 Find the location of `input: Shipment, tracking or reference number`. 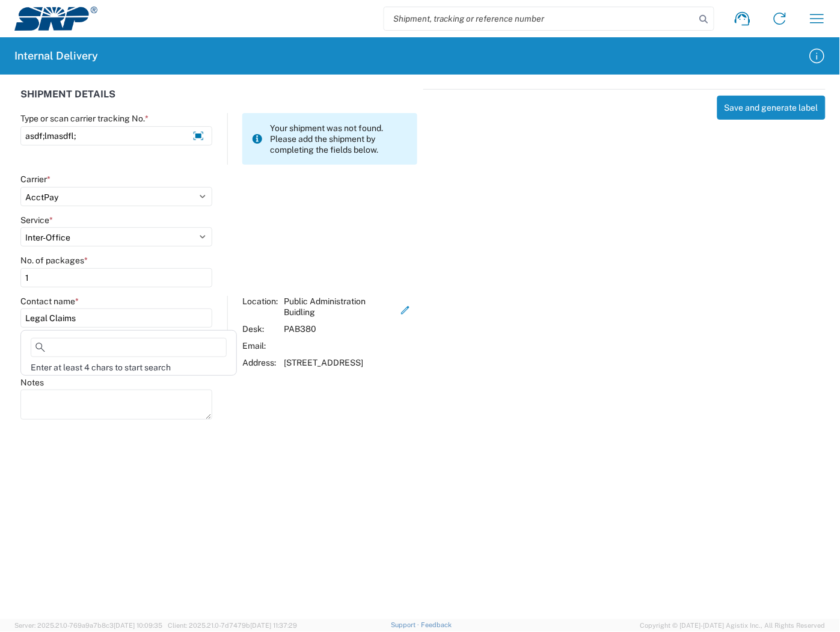

input: Shipment, tracking or reference number is located at coordinates (540, 19).